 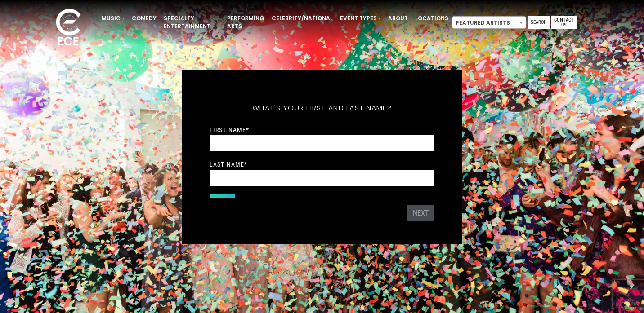 I want to click on a: Search, so click(x=539, y=22).